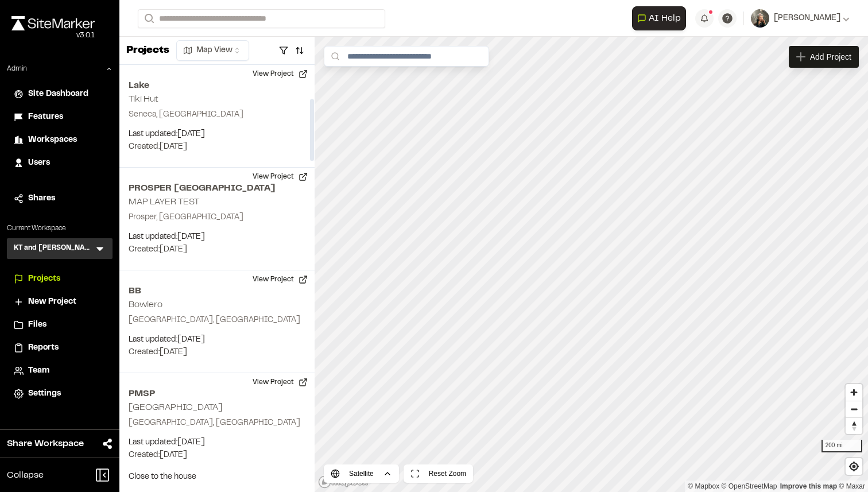  I want to click on a: Workspaces, so click(60, 140).